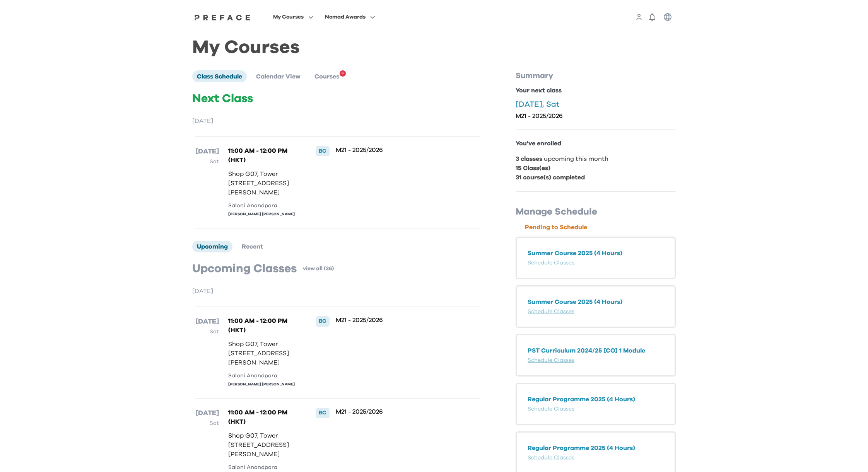  I want to click on b: 3 classes, so click(529, 159).